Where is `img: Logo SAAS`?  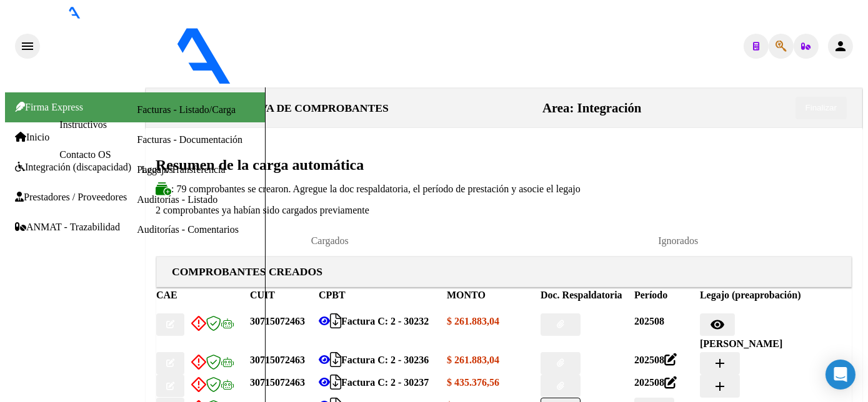 img: Logo SAAS is located at coordinates (188, 51).